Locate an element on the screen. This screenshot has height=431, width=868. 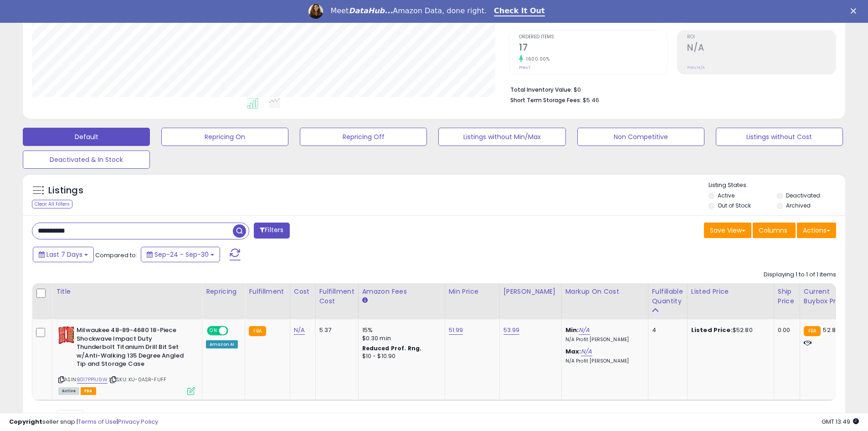
b: Reduced Prof. Rng. is located at coordinates (391, 348).